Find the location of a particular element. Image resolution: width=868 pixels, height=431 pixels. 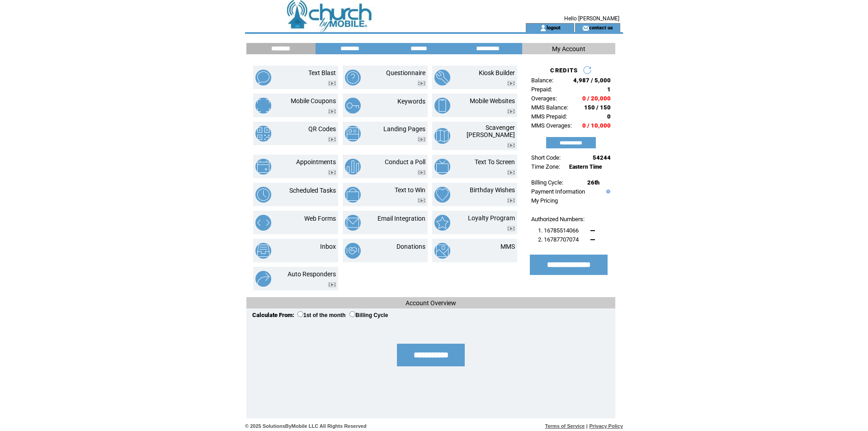

img: loyalty-program.png is located at coordinates (442, 223).